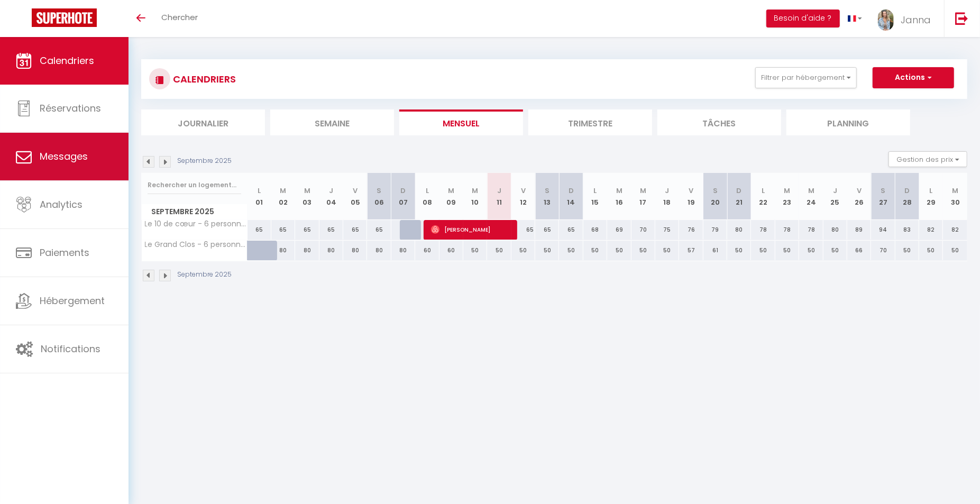  What do you see at coordinates (806, 78) in the screenshot?
I see `button: Filtrer par hébergement` at bounding box center [806, 78].